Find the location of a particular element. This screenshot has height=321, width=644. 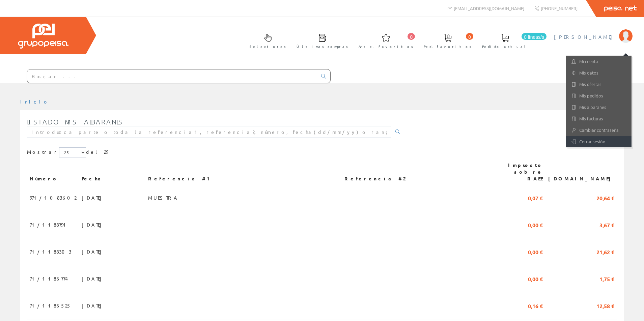

font: 971/1083602 is located at coordinates (53, 197).